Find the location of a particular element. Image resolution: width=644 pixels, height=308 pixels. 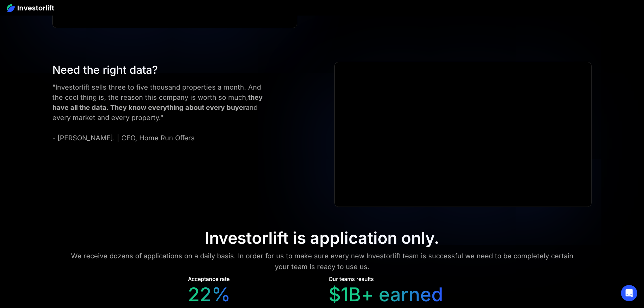

div: "Investorlift sells three to five thousand properties a month. And the cool thing is, the reason ... is located at coordinates (163, 113).